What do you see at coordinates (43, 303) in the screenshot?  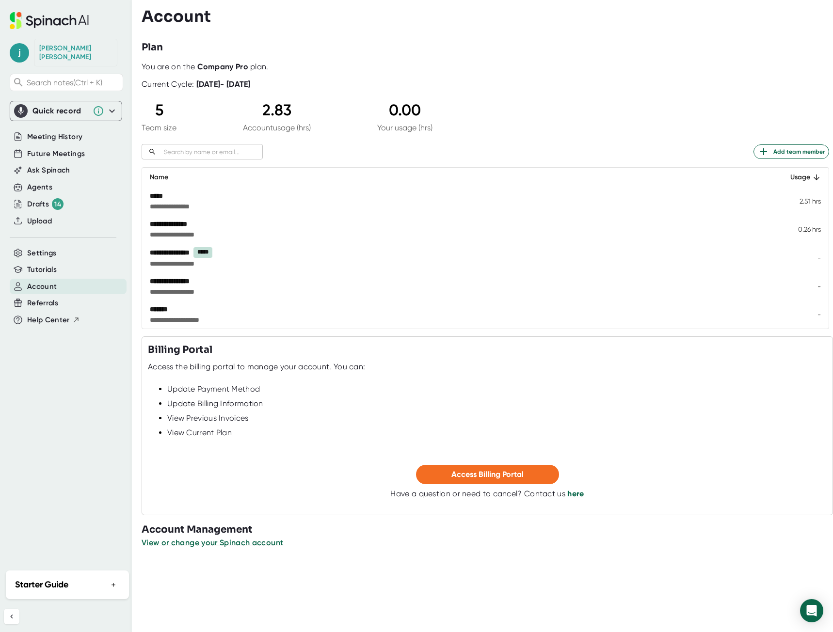 I see `span: Referrals` at bounding box center [43, 303].